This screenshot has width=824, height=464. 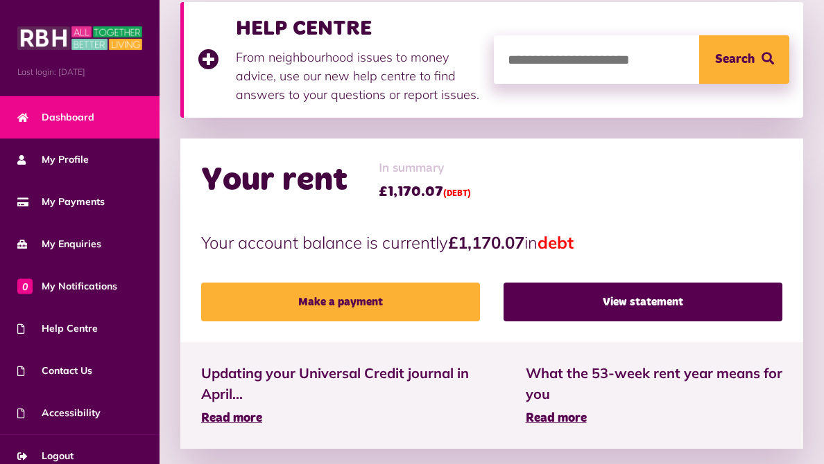 What do you see at coordinates (55, 117) in the screenshot?
I see `span: Dashboard` at bounding box center [55, 117].